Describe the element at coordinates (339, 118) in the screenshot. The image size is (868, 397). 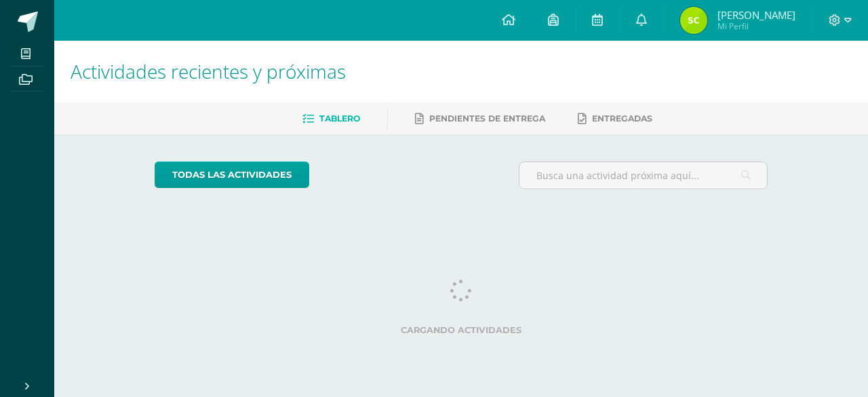
I see `span: Tablero` at that location.